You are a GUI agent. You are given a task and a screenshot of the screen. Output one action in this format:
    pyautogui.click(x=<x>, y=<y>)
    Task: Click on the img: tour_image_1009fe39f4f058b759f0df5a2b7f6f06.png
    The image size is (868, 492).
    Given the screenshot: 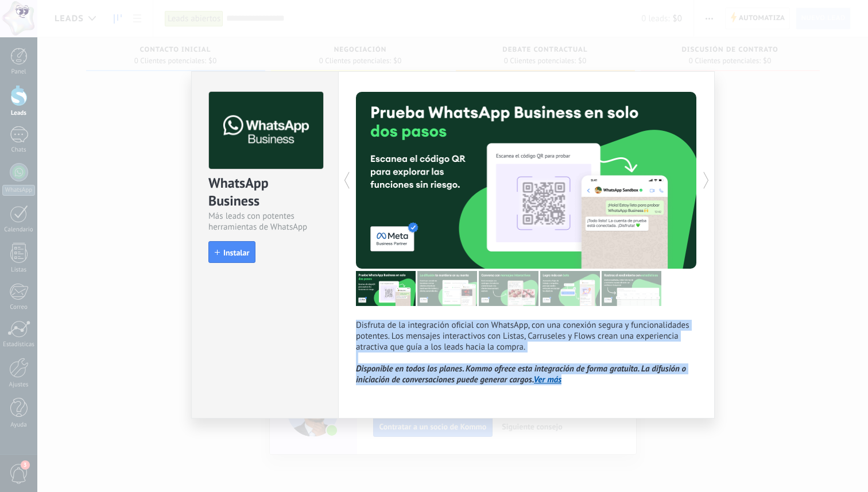 What is the action you would take?
    pyautogui.click(x=508, y=288)
    